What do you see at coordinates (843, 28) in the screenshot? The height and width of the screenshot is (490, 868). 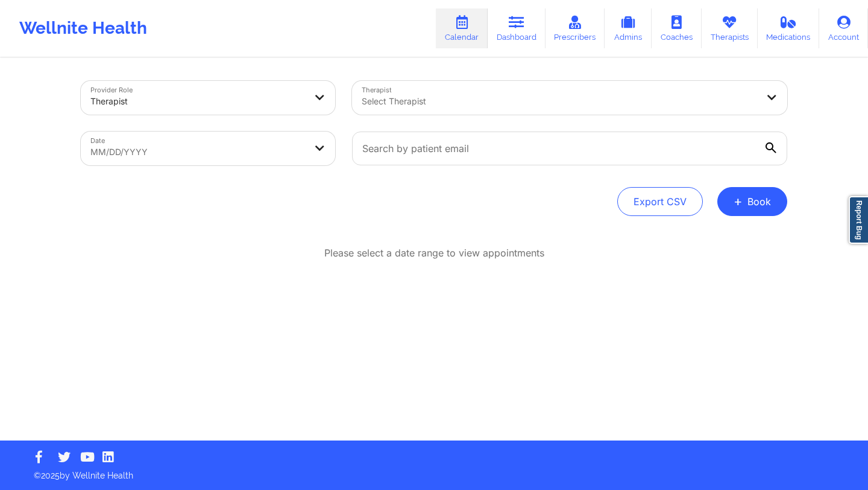 I see `a: Account` at bounding box center [843, 28].